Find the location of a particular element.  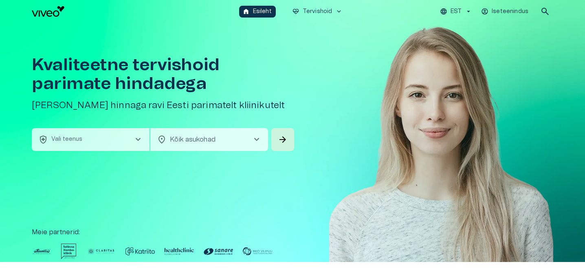

span: location_on is located at coordinates (162, 139).